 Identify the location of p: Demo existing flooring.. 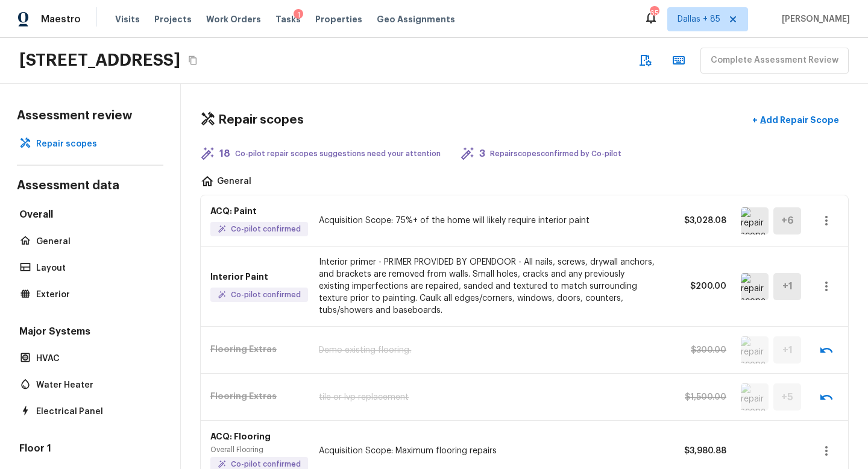
(488, 350).